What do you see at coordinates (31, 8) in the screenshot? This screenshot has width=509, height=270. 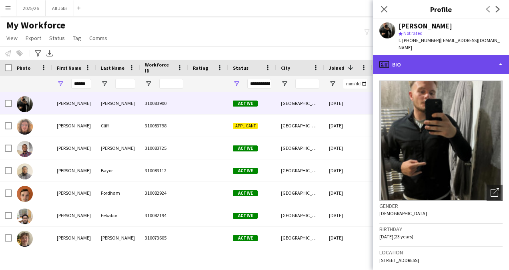 I see `button: 2025/26` at bounding box center [31, 8].